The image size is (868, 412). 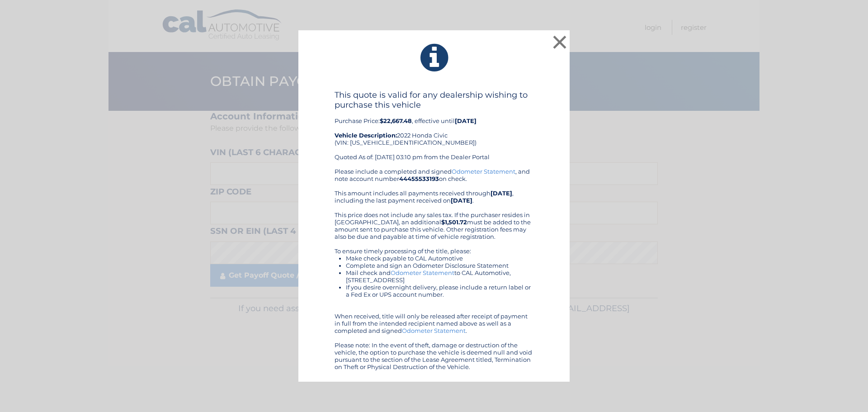 I want to click on li: Make check payable to CAL Automotive, so click(x=440, y=258).